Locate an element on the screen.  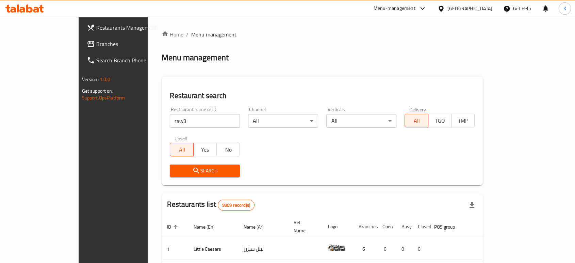
button: TMP is located at coordinates (463, 120).